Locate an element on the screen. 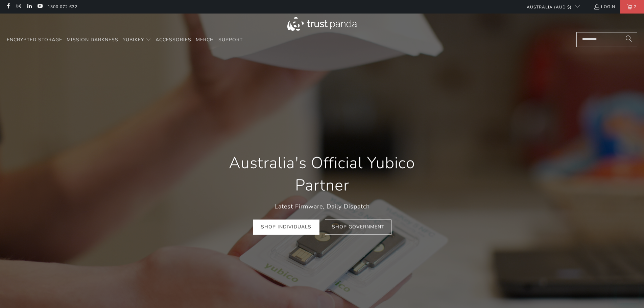 The height and width of the screenshot is (308, 644). a: Login is located at coordinates (605, 7).